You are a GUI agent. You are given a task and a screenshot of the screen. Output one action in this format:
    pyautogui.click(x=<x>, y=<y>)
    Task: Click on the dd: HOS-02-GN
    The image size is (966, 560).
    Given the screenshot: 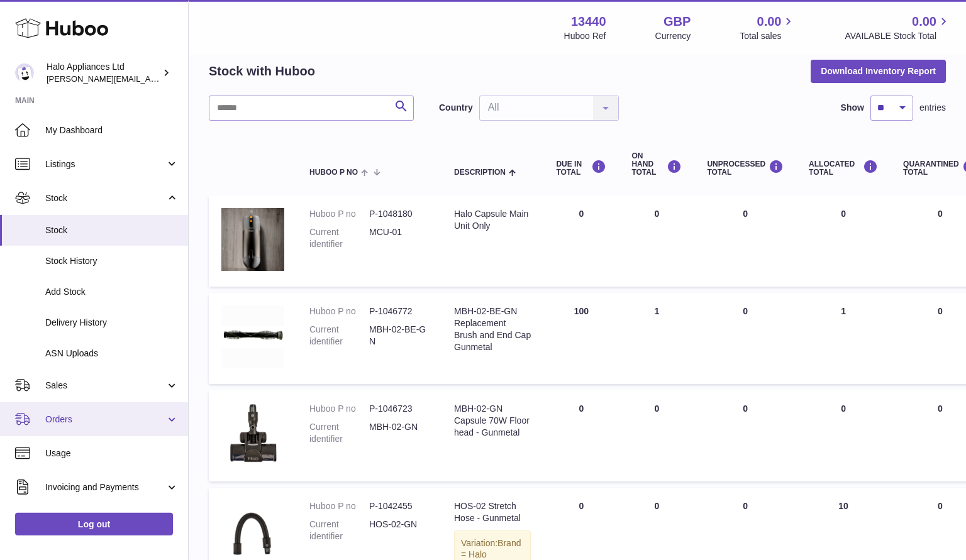 What is the action you would take?
    pyautogui.click(x=399, y=530)
    